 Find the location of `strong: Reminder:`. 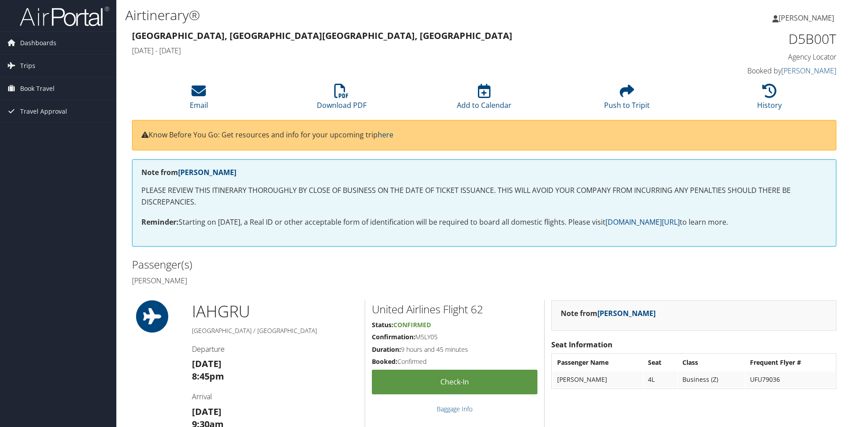

strong: Reminder: is located at coordinates (160, 222).